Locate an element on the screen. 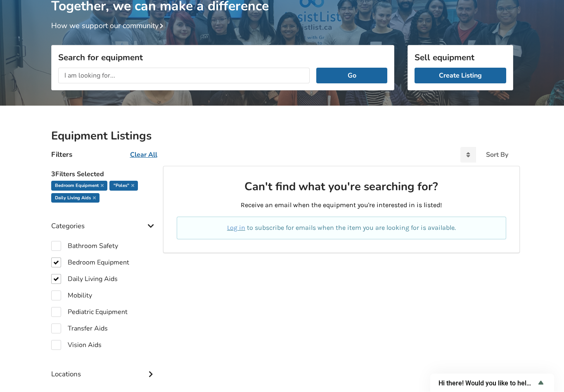 Image resolution: width=564 pixels, height=392 pixels. p: Receive an email when the equipment you're interested in is listed! is located at coordinates (341, 206).